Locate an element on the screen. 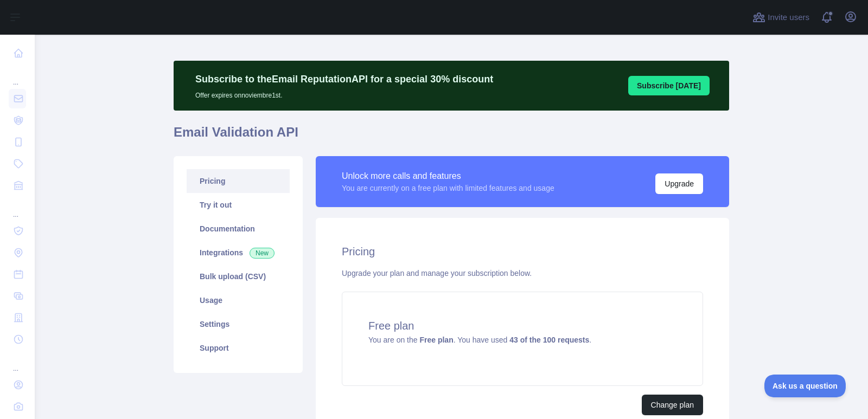 This screenshot has height=419, width=868. button: Upgrade is located at coordinates (679, 184).